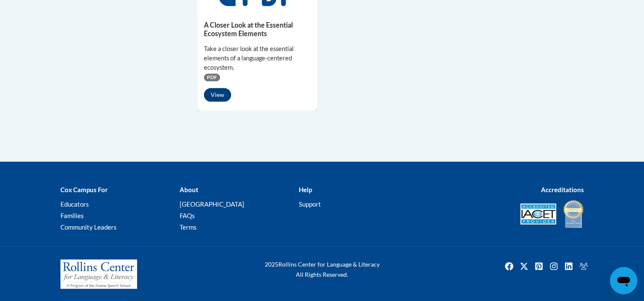  What do you see at coordinates (539, 266) in the screenshot?
I see `img: Pinterest icon` at bounding box center [539, 266].